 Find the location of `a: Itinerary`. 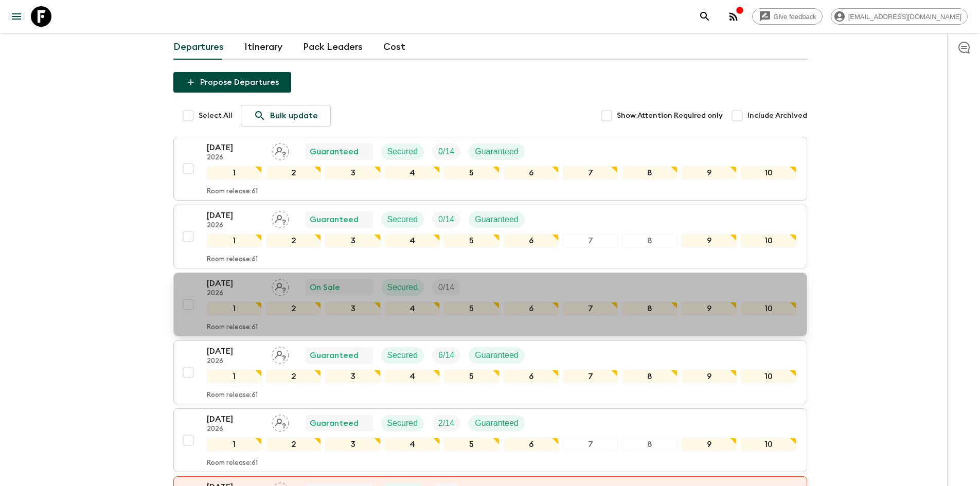

a: Itinerary is located at coordinates (263, 47).